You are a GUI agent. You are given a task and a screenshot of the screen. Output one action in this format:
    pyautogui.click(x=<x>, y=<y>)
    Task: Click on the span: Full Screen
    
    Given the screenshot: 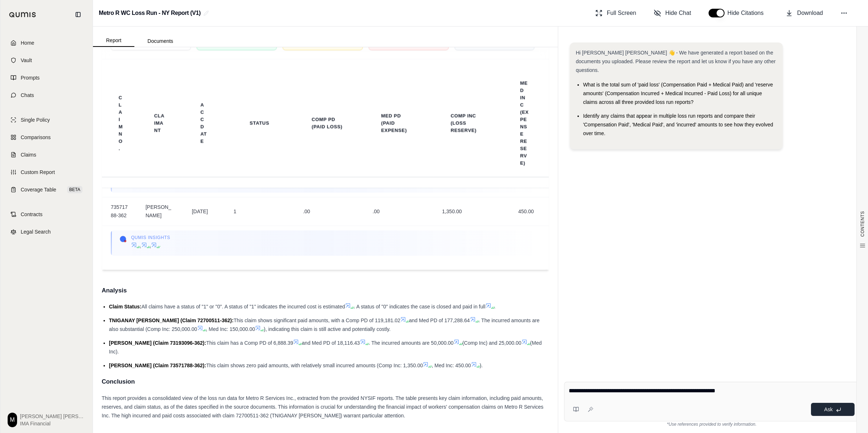 What is the action you would take?
    pyautogui.click(x=621, y=13)
    